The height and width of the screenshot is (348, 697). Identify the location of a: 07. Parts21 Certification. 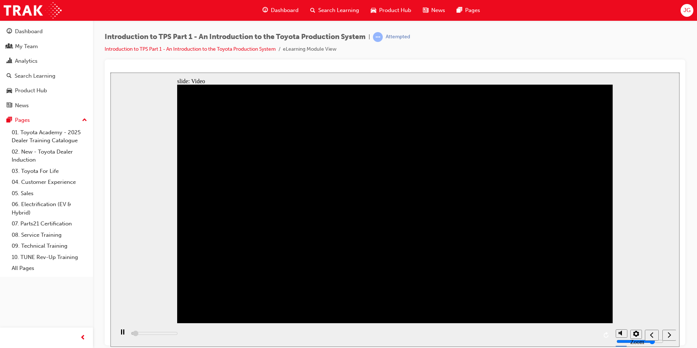
(49, 223).